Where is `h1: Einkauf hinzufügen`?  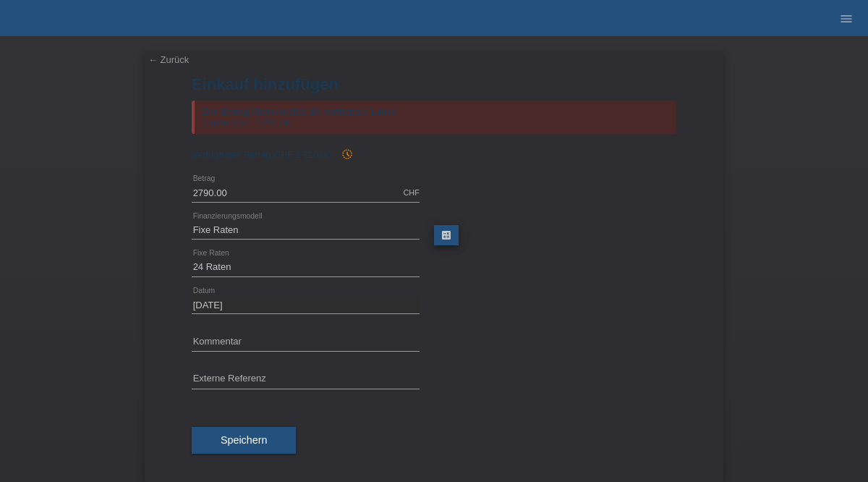 h1: Einkauf hinzufügen is located at coordinates (434, 84).